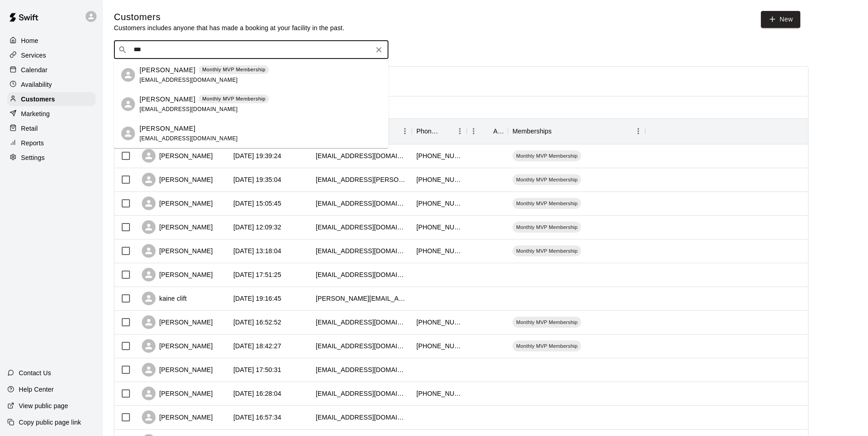  I want to click on div: Settings, so click(52, 158).